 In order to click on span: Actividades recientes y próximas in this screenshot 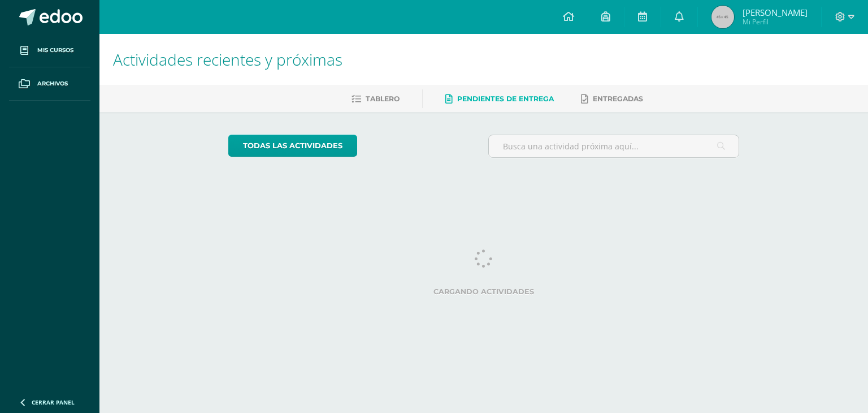, I will do `click(227, 60)`.